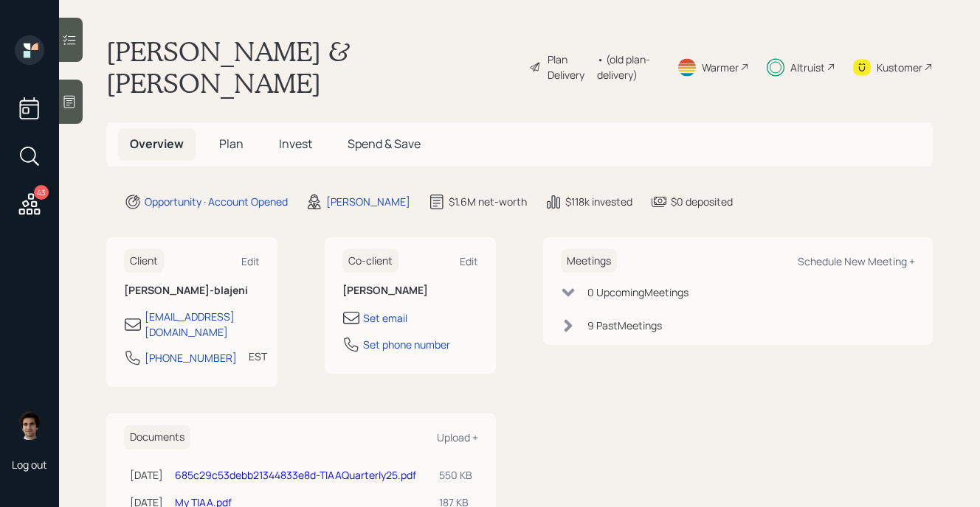  I want to click on div: Log out, so click(29, 465).